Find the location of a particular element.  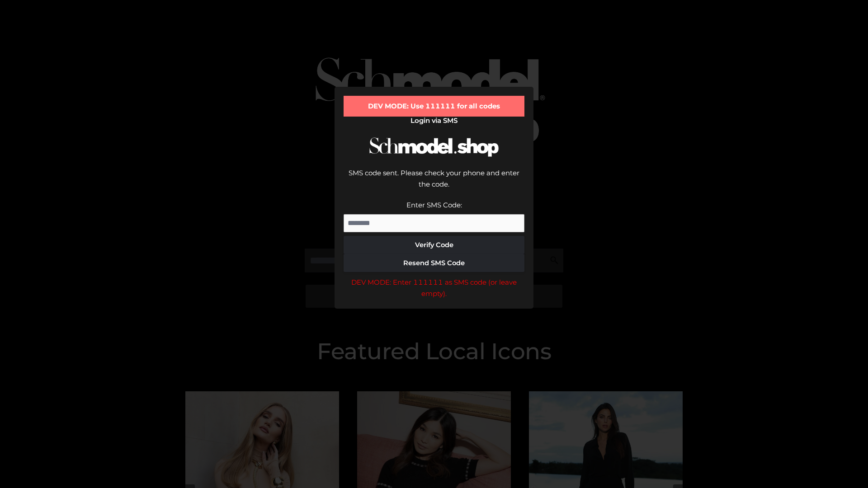

div: SMS code sent. Please check your phone and enter the code. is located at coordinates (434, 183).